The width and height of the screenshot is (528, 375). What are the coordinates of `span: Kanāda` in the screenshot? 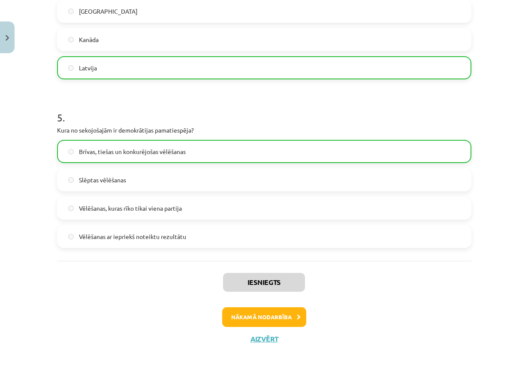 It's located at (89, 39).